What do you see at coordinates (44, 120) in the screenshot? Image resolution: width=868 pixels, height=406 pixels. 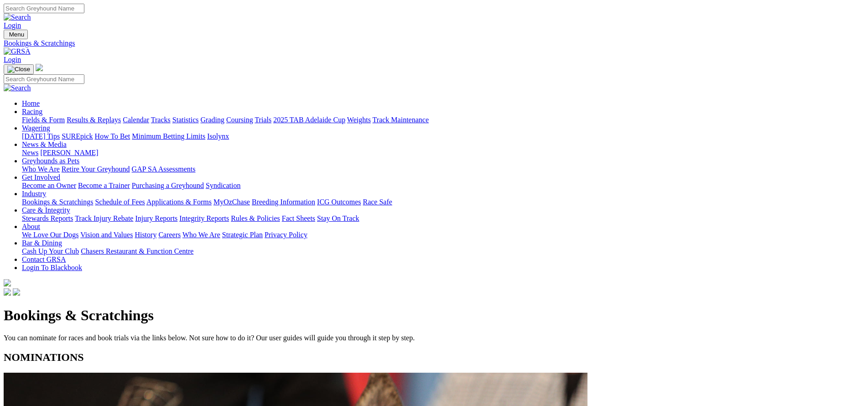 I see `a: Fields & Form` at bounding box center [44, 120].